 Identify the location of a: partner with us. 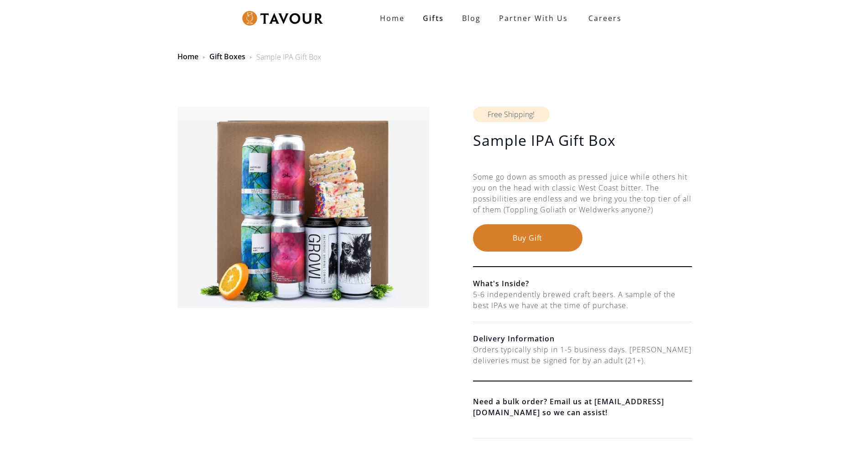
(533, 18).